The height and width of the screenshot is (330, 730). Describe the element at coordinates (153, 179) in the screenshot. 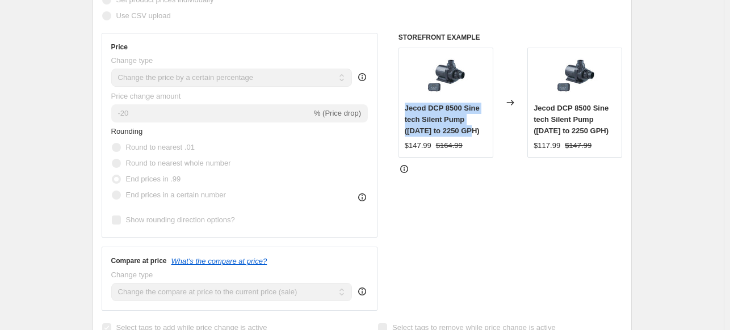

I see `span: End prices in .99` at that location.